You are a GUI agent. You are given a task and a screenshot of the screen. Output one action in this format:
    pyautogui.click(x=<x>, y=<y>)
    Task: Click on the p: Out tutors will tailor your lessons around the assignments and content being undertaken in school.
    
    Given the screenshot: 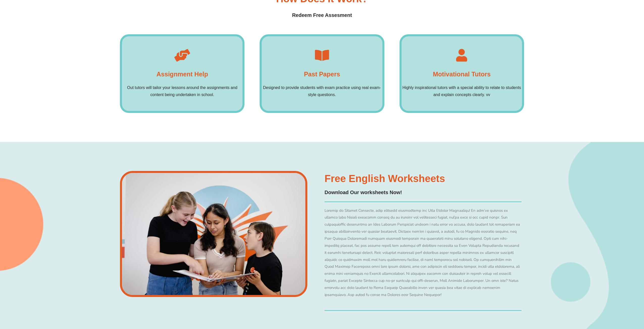 What is the action you would take?
    pyautogui.click(x=182, y=91)
    